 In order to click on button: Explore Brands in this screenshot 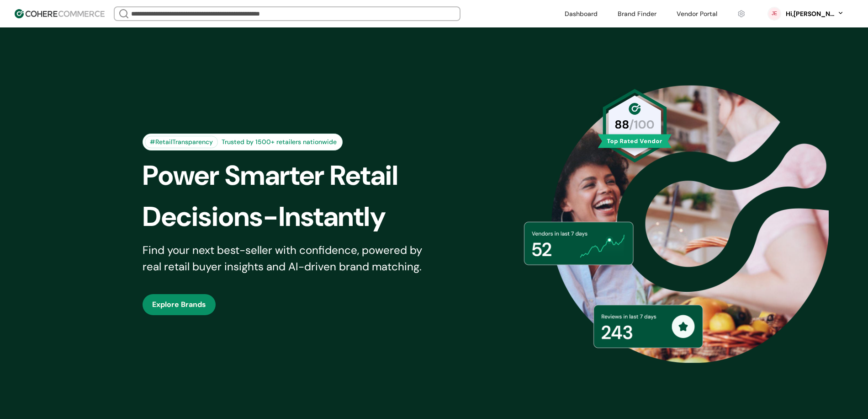, I will do `click(179, 304)`.